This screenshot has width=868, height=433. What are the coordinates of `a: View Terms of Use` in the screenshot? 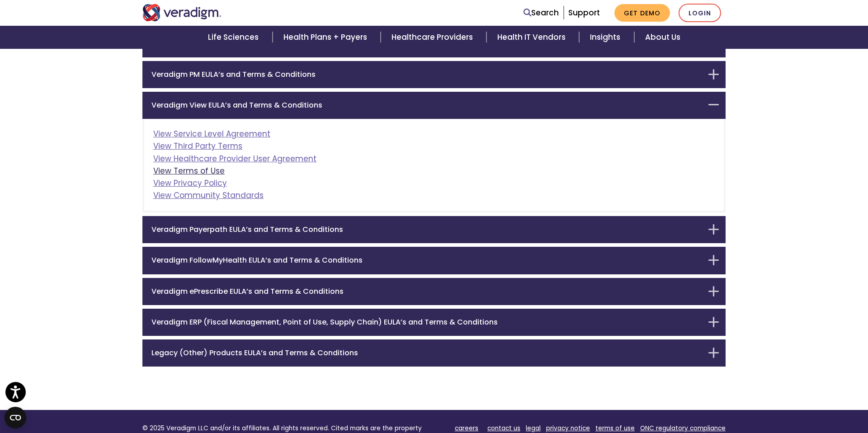 It's located at (189, 171).